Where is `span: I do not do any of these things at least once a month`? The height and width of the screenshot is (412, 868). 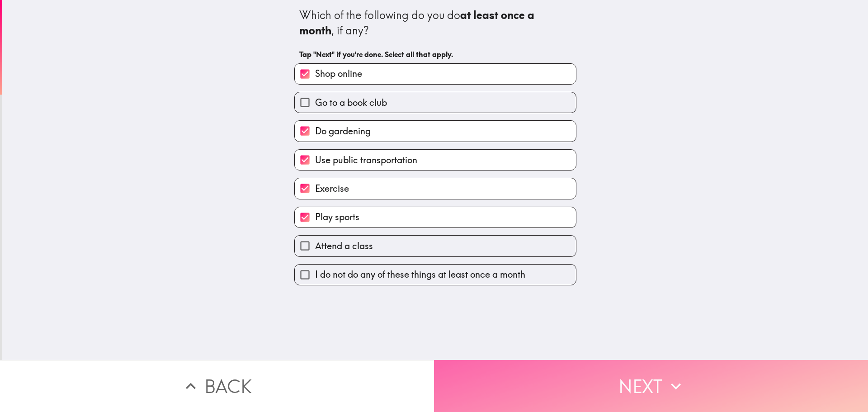
span: I do not do any of these things at least once a month is located at coordinates (420, 274).